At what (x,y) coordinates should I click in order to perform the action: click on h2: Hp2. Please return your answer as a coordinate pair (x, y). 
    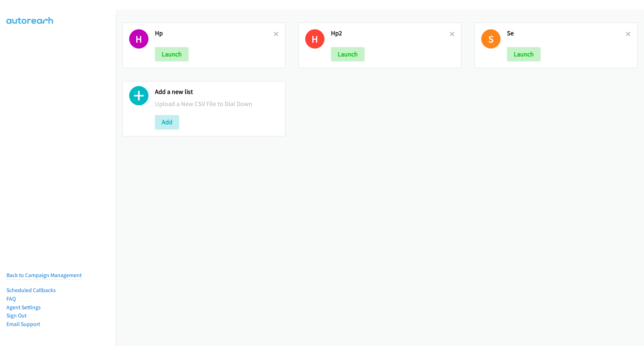
    Looking at the image, I should click on (390, 33).